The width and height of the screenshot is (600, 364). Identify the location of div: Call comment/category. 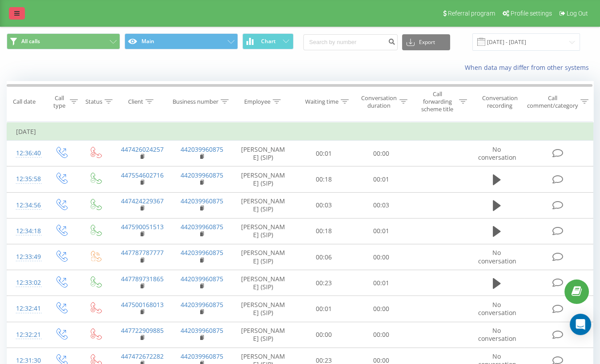
(552, 102).